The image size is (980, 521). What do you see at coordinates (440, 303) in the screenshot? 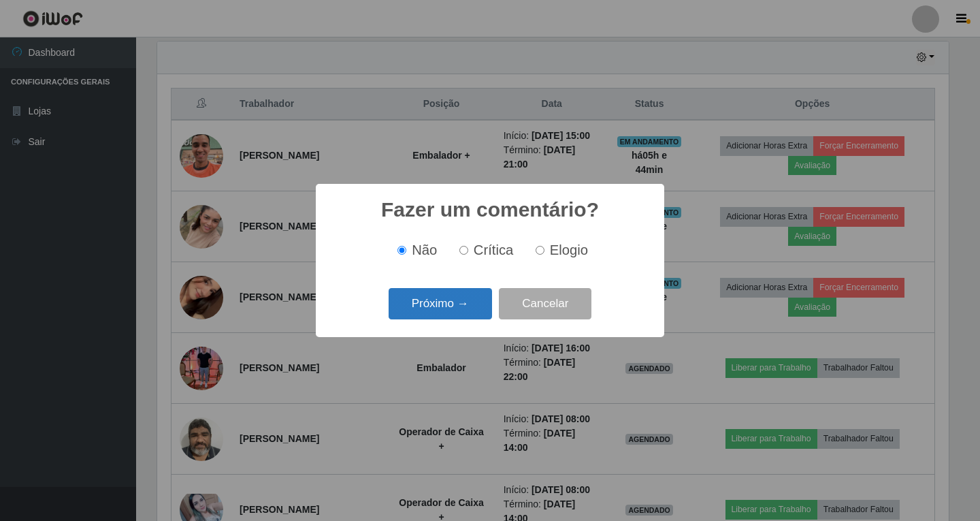
I see `button: Próximo →` at bounding box center [440, 303].